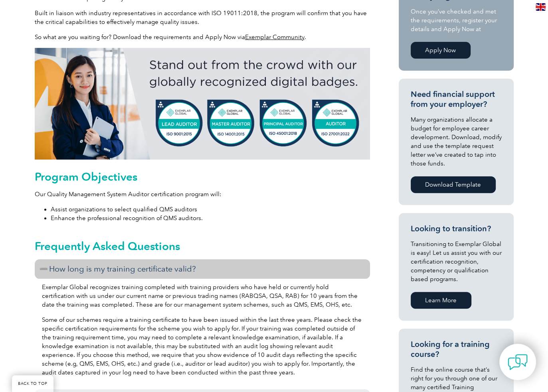 The image size is (548, 392). What do you see at coordinates (202, 269) in the screenshot?
I see `h3: How long is my training certificate valid?` at bounding box center [202, 269].